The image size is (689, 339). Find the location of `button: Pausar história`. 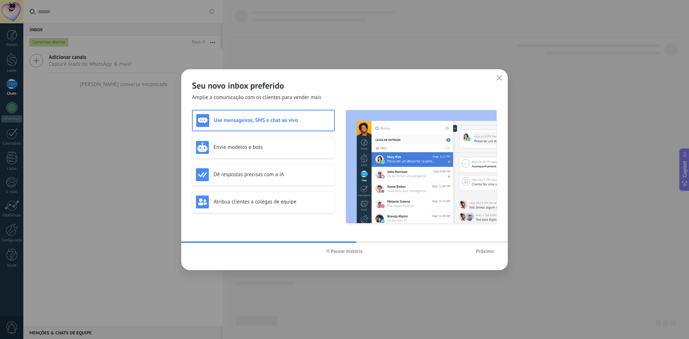

button: Pausar história is located at coordinates (345, 251).